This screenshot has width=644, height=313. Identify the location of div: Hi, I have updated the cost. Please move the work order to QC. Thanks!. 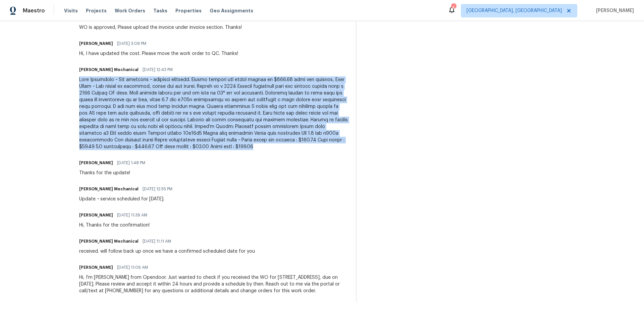
(159, 54).